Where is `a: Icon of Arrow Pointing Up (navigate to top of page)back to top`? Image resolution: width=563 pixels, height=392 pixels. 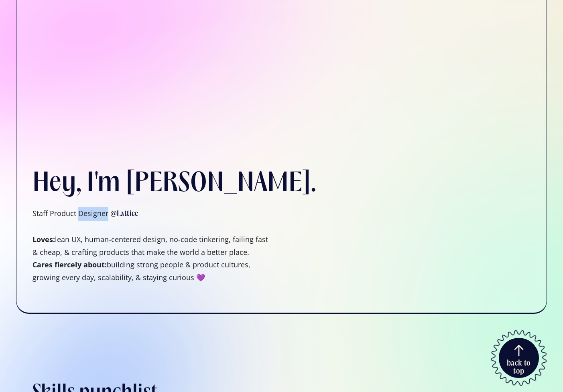
a: Icon of Arrow Pointing Up (navigate to top of page)back to top is located at coordinates (519, 358).